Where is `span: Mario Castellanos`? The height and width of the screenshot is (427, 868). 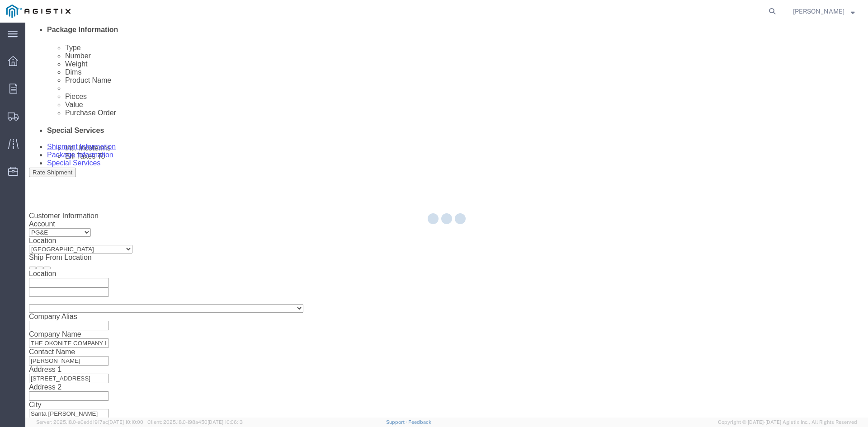
span: Mario Castellanos is located at coordinates (819, 11).